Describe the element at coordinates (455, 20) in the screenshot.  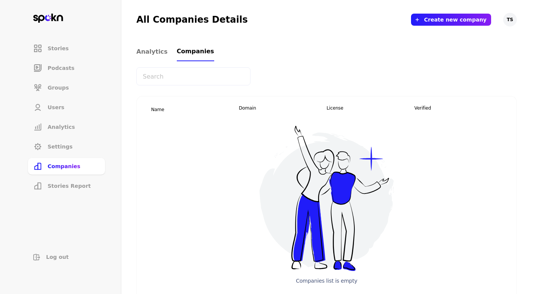
I see `button: Create new company` at that location.